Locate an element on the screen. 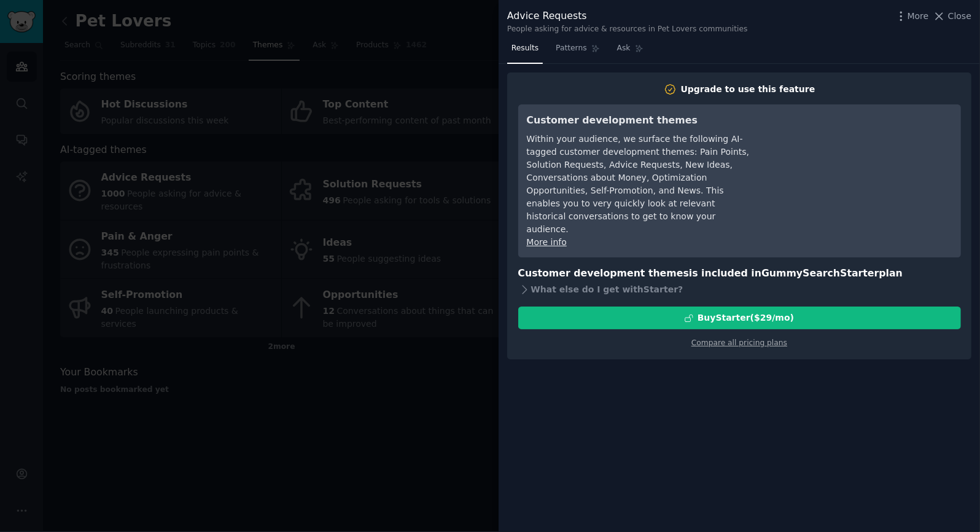  h3: Customer development themes is located at coordinates (639, 120).